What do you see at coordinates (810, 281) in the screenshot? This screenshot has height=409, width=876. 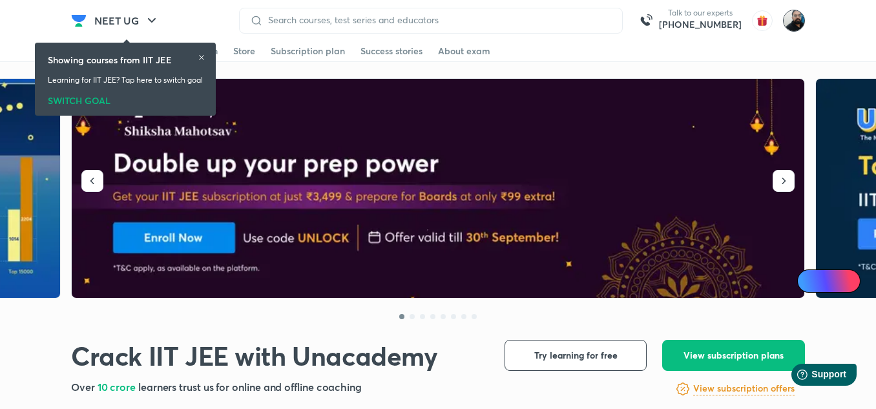 I see `img: Icon` at bounding box center [810, 281].